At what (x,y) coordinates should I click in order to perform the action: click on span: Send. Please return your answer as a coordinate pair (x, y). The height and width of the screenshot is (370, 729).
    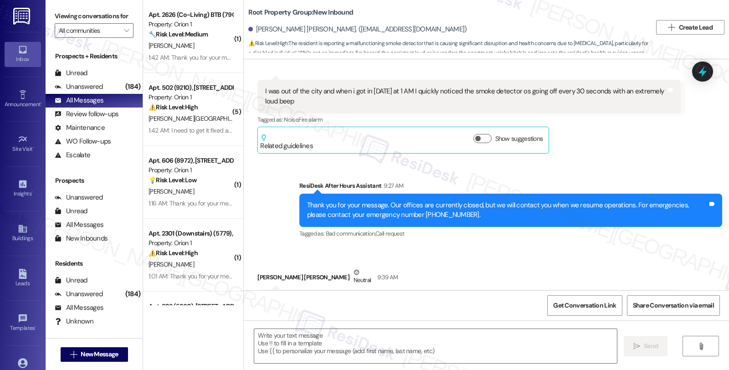
    Looking at the image, I should click on (650, 346).